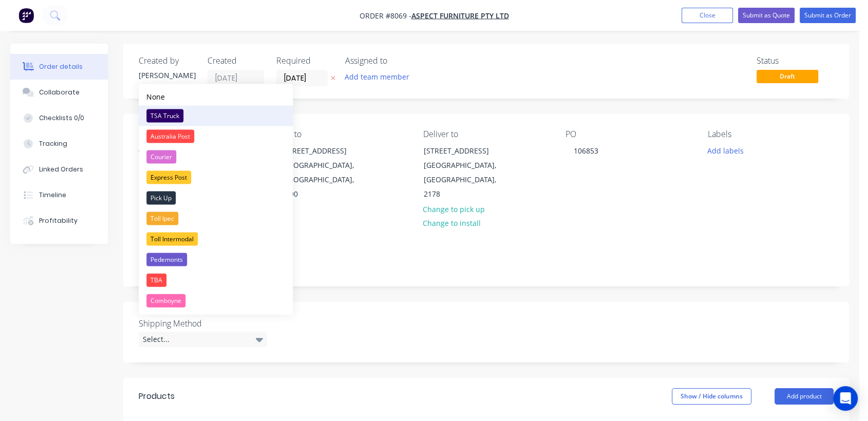 The image size is (868, 421). What do you see at coordinates (452, 223) in the screenshot?
I see `button: Change to install` at bounding box center [452, 223].